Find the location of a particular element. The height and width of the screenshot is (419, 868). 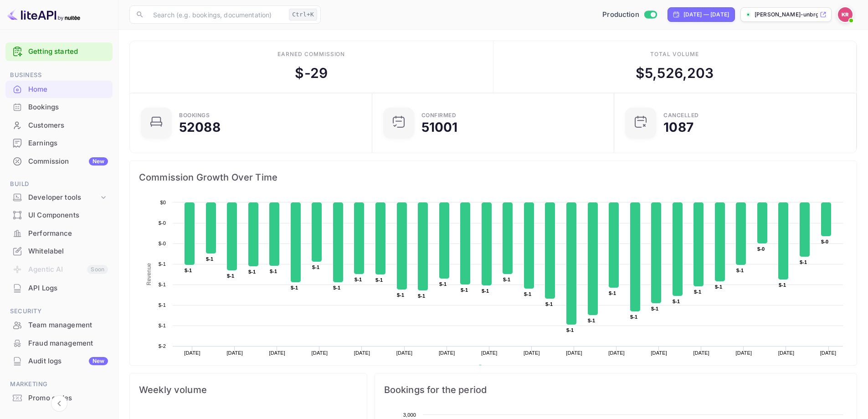

a: Performance is located at coordinates (59, 233).